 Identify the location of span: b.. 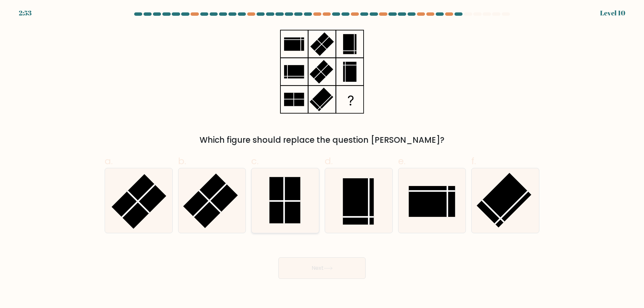
(182, 161).